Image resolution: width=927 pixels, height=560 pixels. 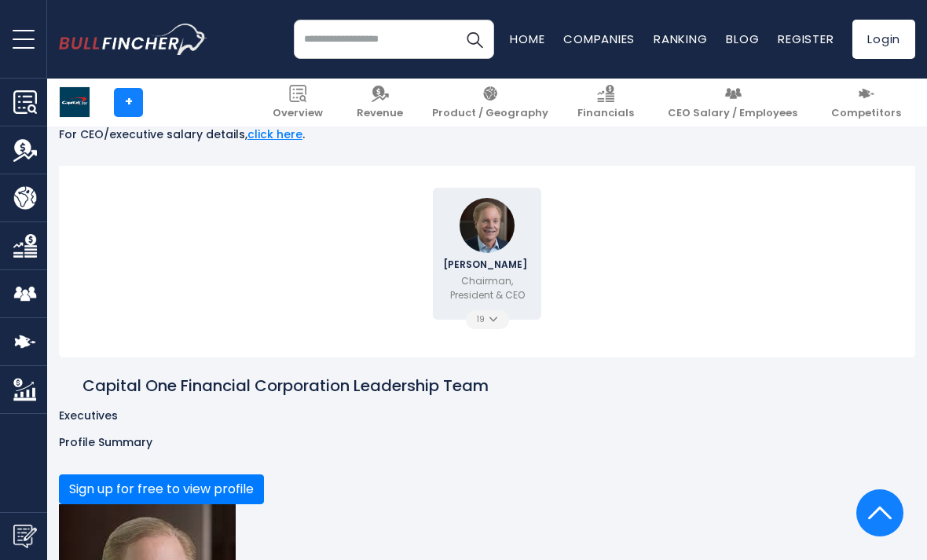 What do you see at coordinates (487, 415) in the screenshot?
I see `p: Executives` at bounding box center [487, 415].